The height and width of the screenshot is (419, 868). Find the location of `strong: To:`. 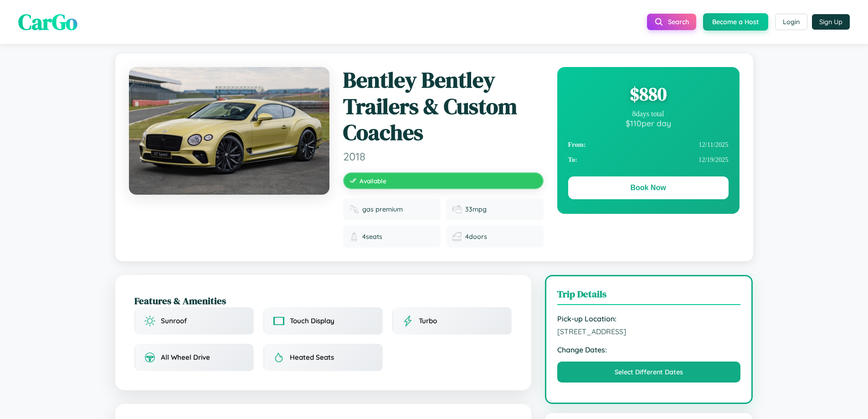

strong: To: is located at coordinates (572, 160).